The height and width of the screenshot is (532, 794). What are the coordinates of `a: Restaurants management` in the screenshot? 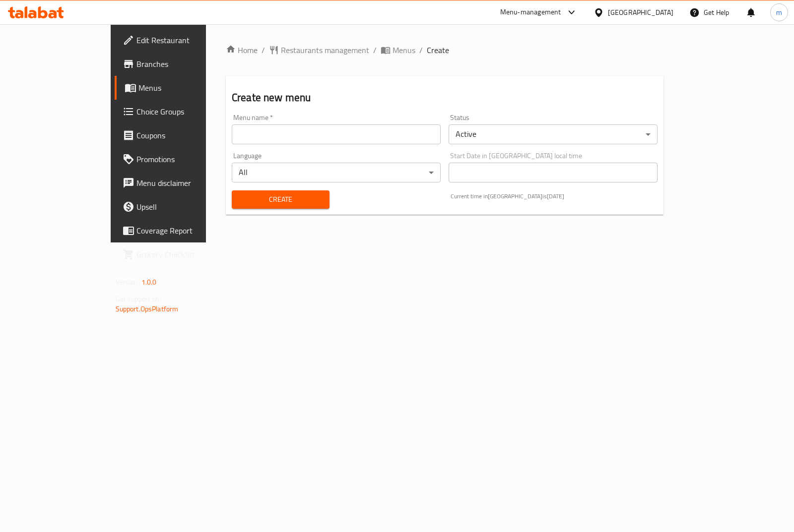 It's located at (319, 50).